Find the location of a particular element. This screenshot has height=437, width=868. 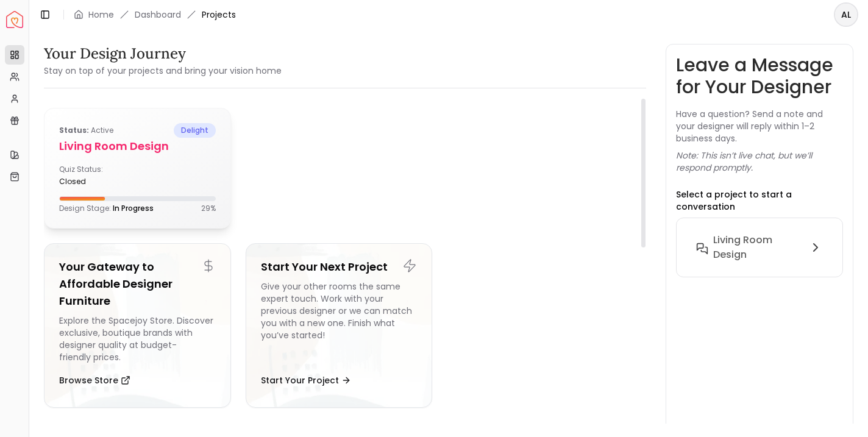

p: Have a question? Send a note and your designer will reply within 1–2 business days. is located at coordinates (759, 126).